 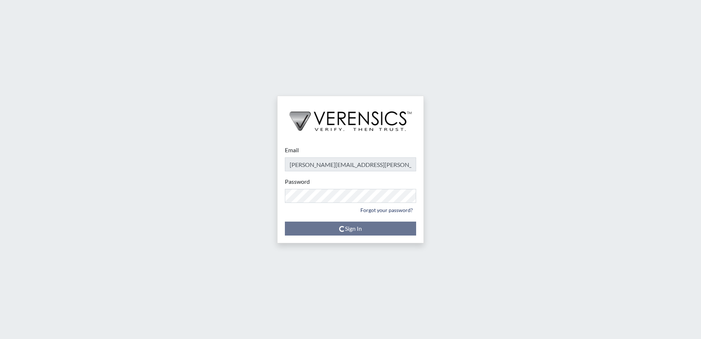 I want to click on label: Email, so click(x=292, y=150).